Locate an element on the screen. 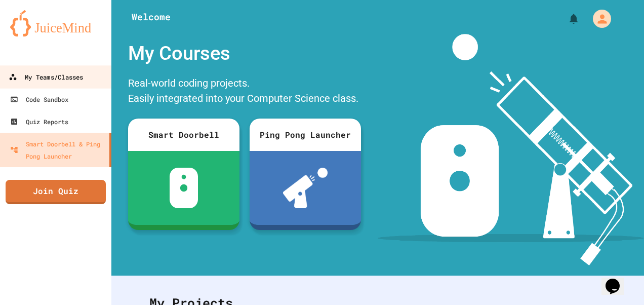 Image resolution: width=644 pixels, height=305 pixels. div: My Courses is located at coordinates (244, 53).